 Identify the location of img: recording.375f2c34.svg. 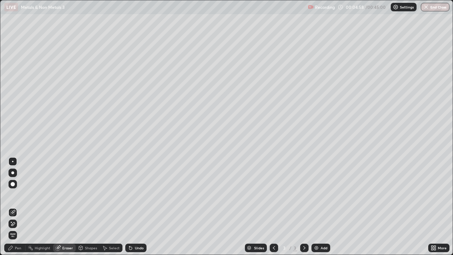
(311, 7).